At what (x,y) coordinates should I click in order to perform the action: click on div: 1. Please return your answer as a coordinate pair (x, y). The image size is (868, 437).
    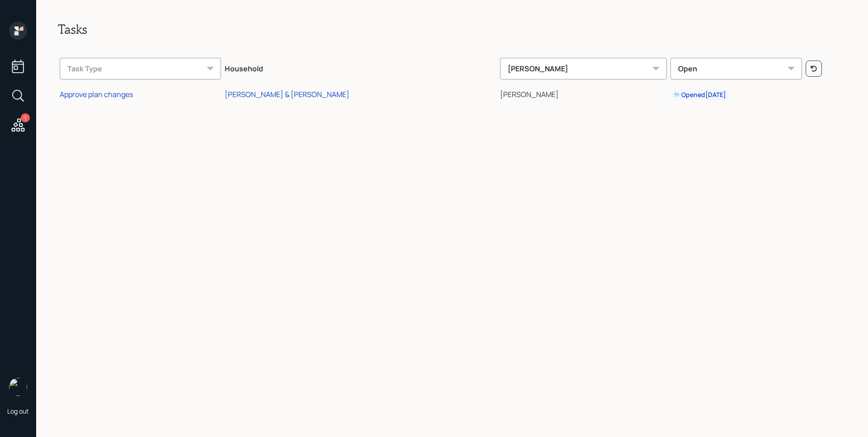
    Looking at the image, I should click on (25, 118).